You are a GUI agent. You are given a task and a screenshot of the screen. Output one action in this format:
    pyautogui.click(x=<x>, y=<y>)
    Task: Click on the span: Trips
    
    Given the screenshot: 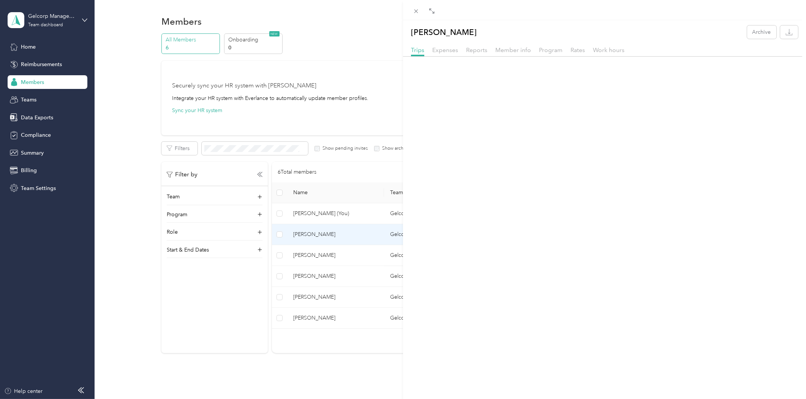 What is the action you would take?
    pyautogui.click(x=417, y=50)
    